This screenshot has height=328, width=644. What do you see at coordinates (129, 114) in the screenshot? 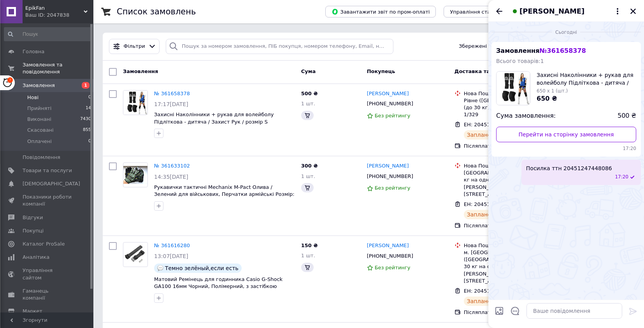
I see `div: Статус: Нові` at bounding box center [129, 114].